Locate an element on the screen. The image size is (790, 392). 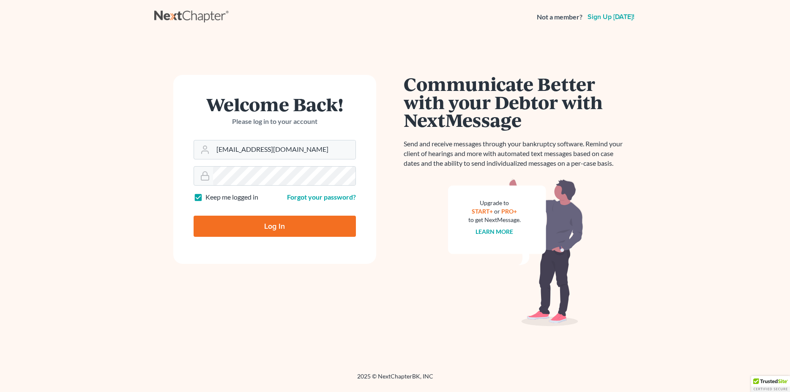
strong: Not a member? is located at coordinates (559, 17).